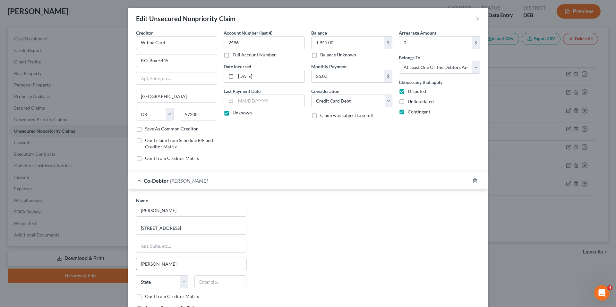 Image resolution: width=616 pixels, height=307 pixels. I want to click on div: Edit Unsecured Nonpriority Claim, so click(186, 19).